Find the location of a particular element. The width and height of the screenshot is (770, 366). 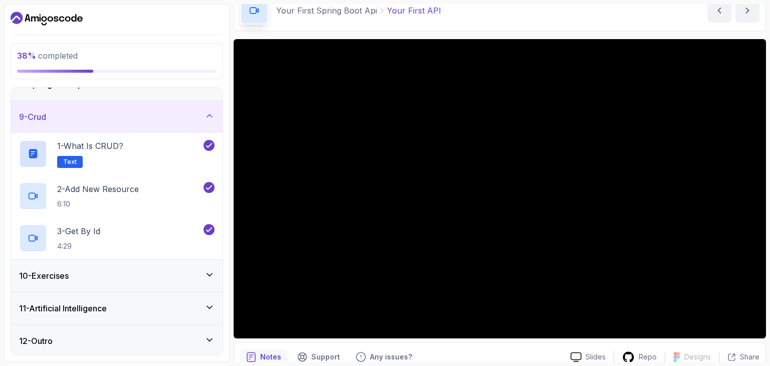

p: Support is located at coordinates (325, 357).